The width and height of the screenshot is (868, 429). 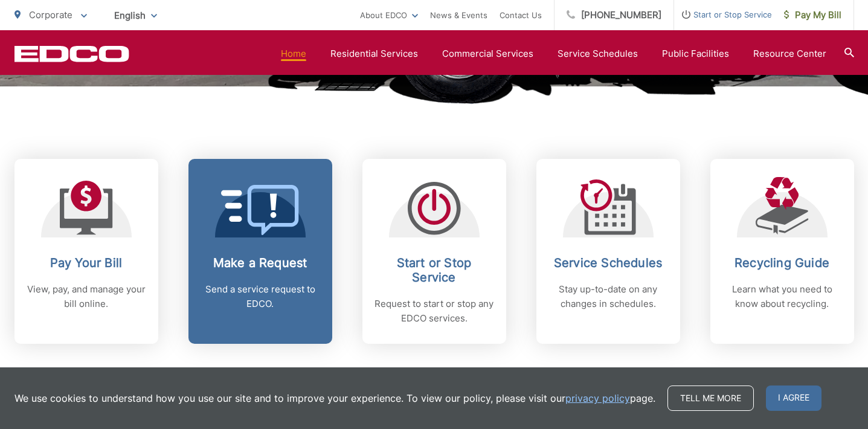 I want to click on a: About EDCO, so click(x=389, y=15).